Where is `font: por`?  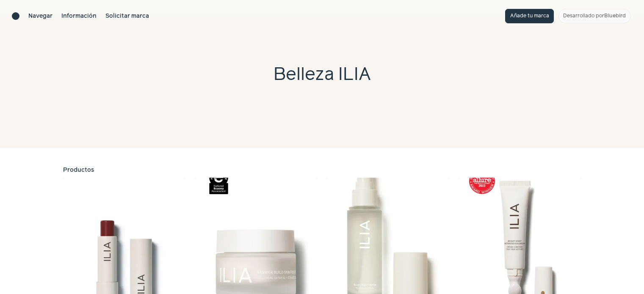 font: por is located at coordinates (600, 16).